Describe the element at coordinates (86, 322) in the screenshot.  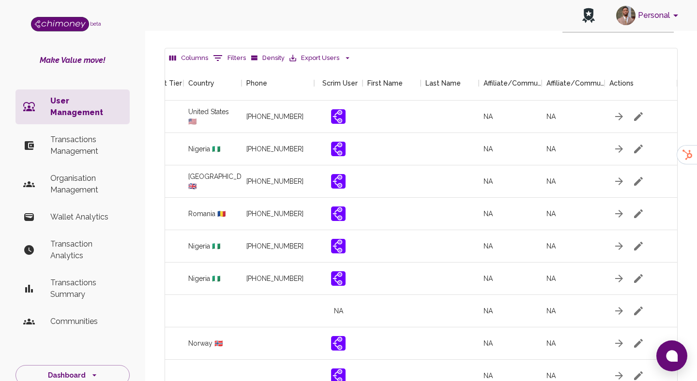
I see `p: Communities` at that location.